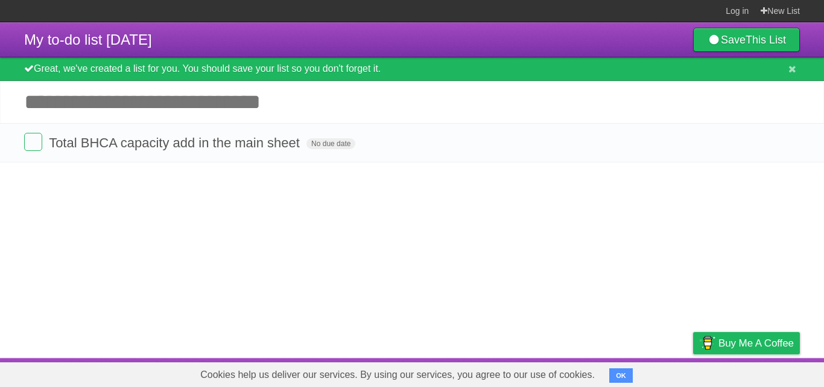 The width and height of the screenshot is (824, 387). I want to click on span: Cookies help us deliver our services. By using our services, you agree to our use of cookies., so click(398, 375).